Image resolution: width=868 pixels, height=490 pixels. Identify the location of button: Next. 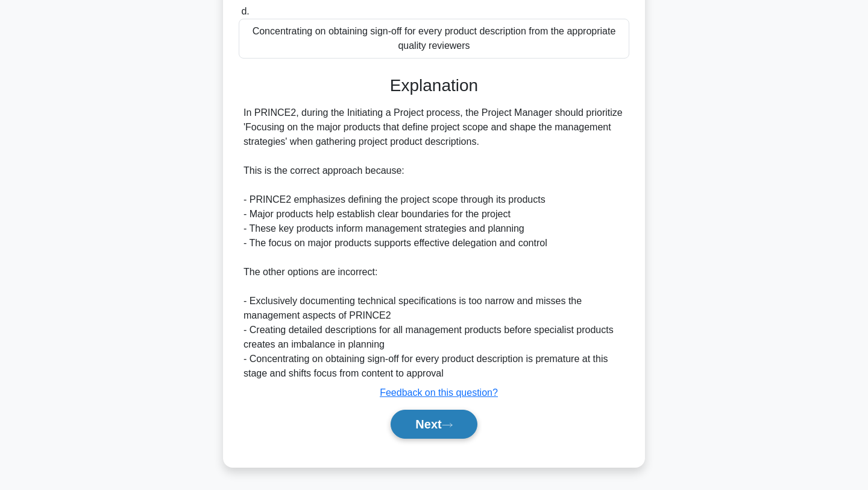
(433, 424).